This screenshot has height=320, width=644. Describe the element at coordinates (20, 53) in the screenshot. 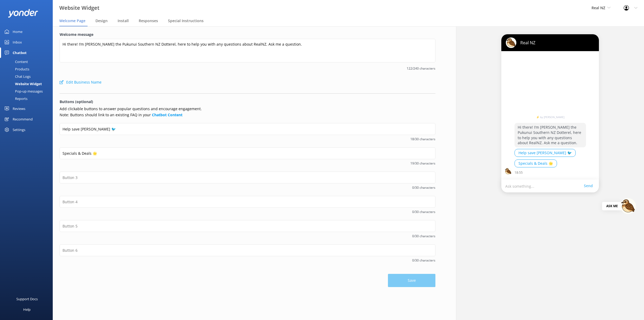

I see `div: Chatbot` at that location.